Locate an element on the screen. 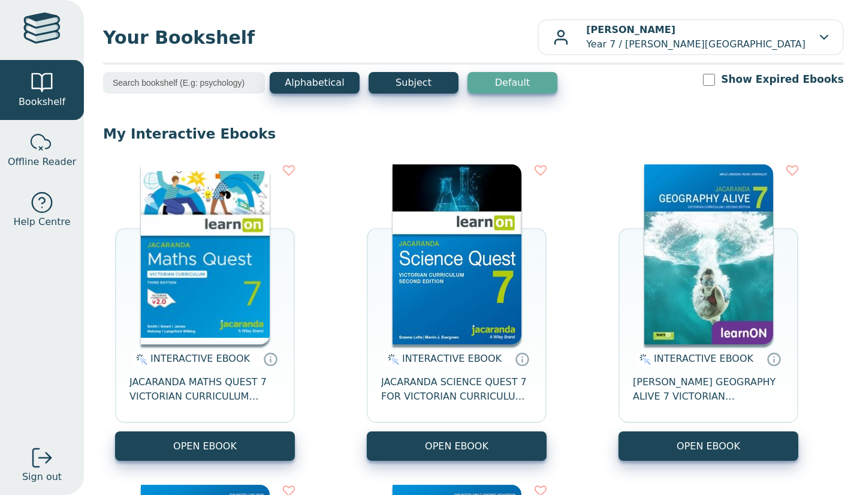  span: Offline Reader is located at coordinates (42, 162).